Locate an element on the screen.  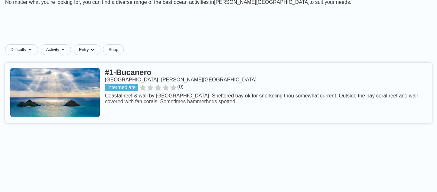
button: Entrydropdown caret is located at coordinates (88, 50).